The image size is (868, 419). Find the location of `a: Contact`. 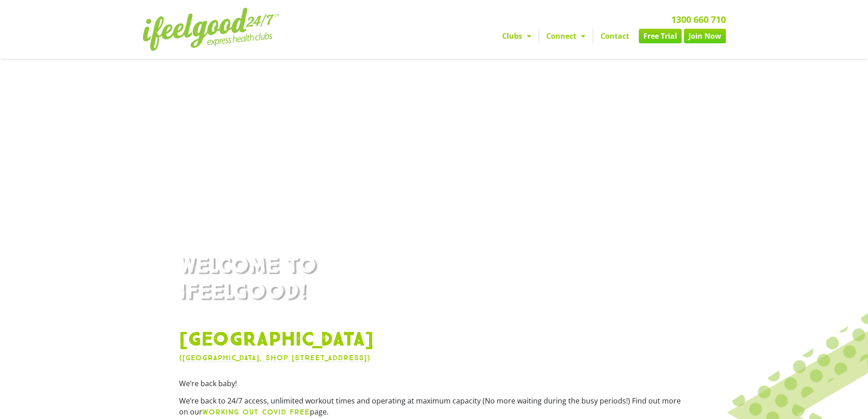

a: Contact is located at coordinates (614, 36).